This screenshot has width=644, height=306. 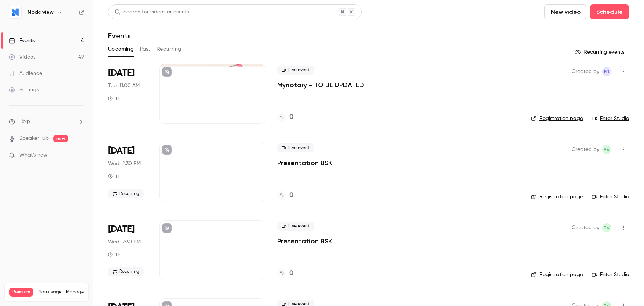 I want to click on button: Upcoming, so click(x=121, y=49).